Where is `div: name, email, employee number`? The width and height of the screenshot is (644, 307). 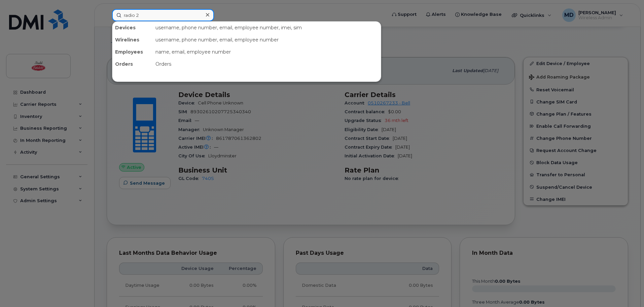 div: name, email, employee number is located at coordinates (267, 52).